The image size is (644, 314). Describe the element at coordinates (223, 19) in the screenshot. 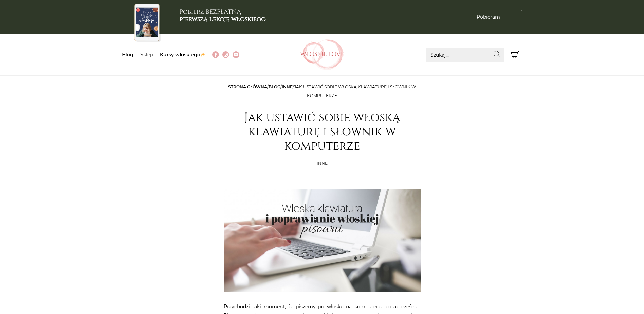

I see `b: pierwszą lekcję włoskiego` at that location.